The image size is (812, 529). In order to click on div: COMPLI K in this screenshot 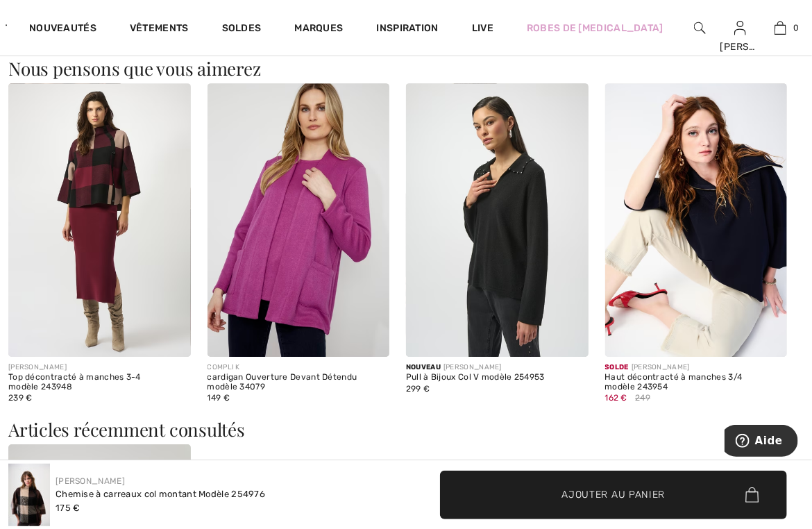, I will do `click(298, 367)`.